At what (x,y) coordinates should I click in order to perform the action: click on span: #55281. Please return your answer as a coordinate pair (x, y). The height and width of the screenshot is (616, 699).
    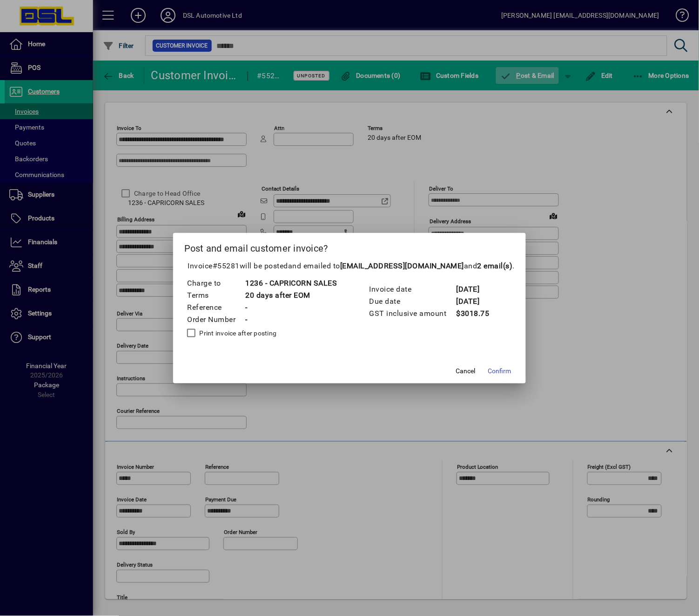
    Looking at the image, I should click on (226, 265).